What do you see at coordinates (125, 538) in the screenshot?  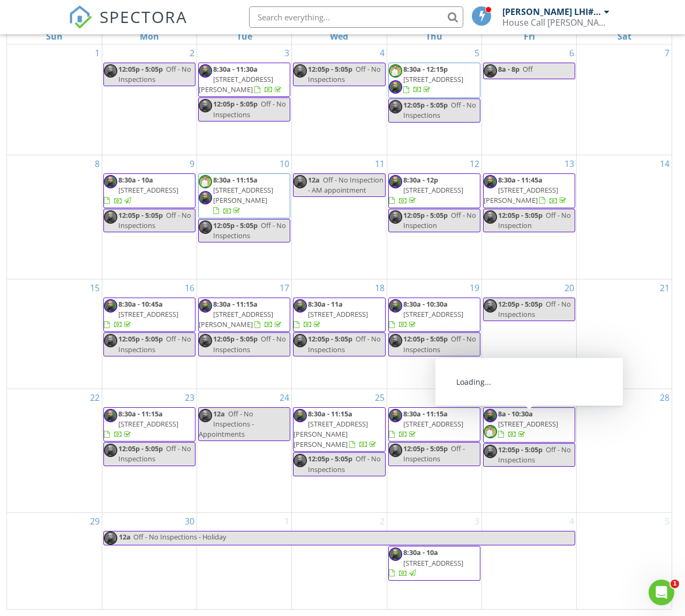 I see `span: 12a` at bounding box center [125, 538].